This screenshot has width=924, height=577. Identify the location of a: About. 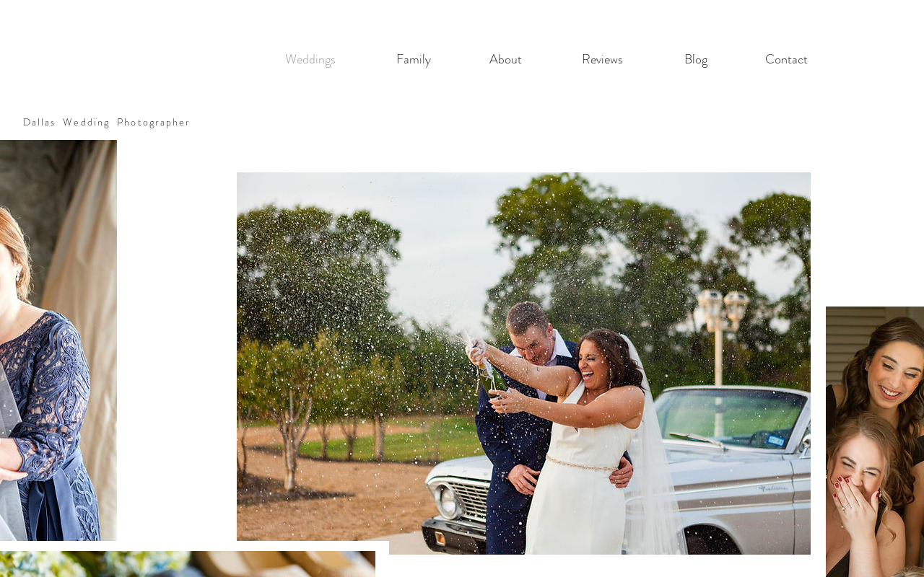
(506, 60).